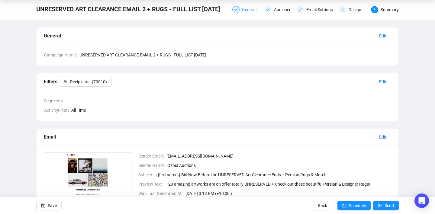  I want to click on span: Back, so click(322, 206).